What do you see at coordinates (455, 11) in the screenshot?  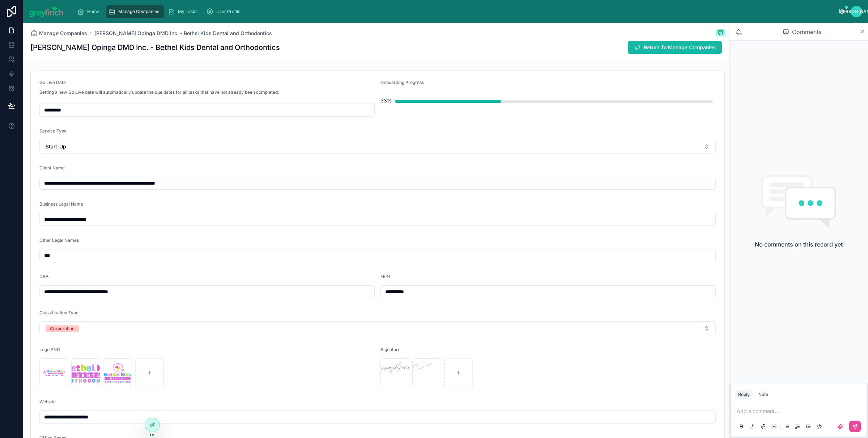 I see `div: scrollable content` at bounding box center [455, 11].